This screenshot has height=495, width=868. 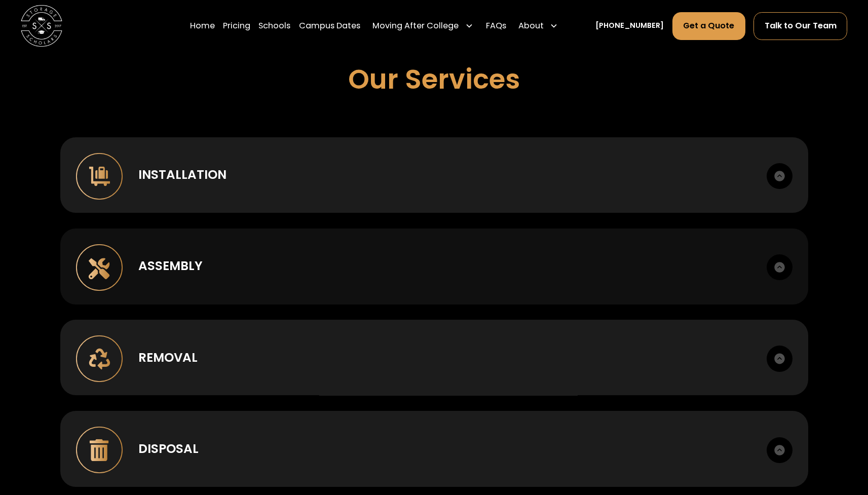 I want to click on a: home, so click(x=42, y=25).